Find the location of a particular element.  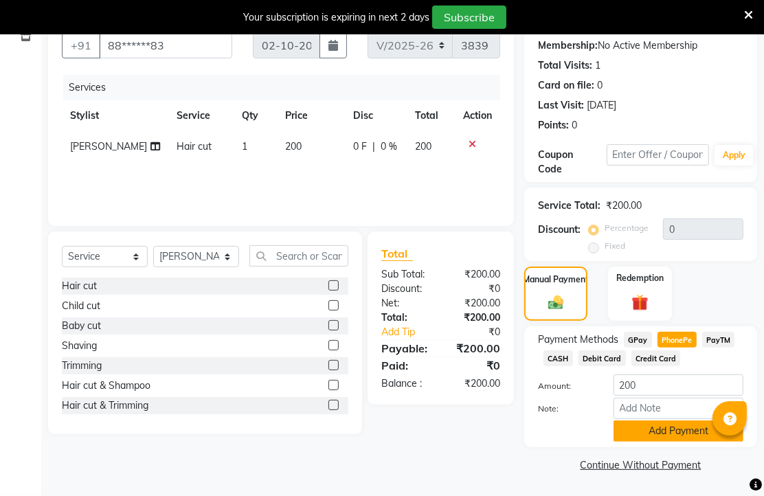

button: +91 is located at coordinates (81, 45).